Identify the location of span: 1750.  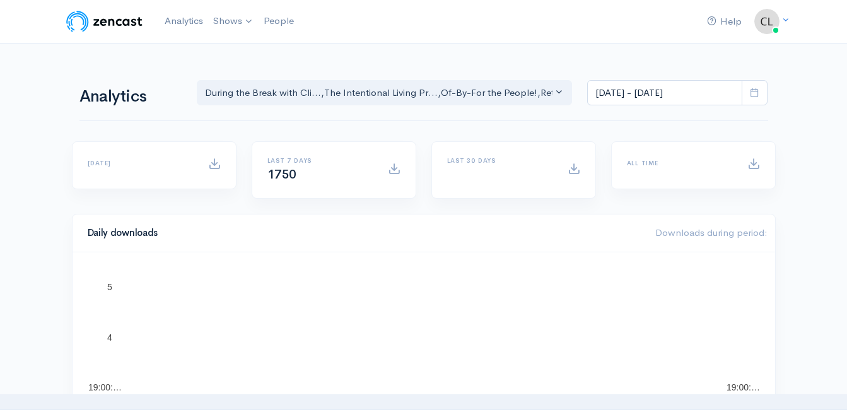
(282, 174).